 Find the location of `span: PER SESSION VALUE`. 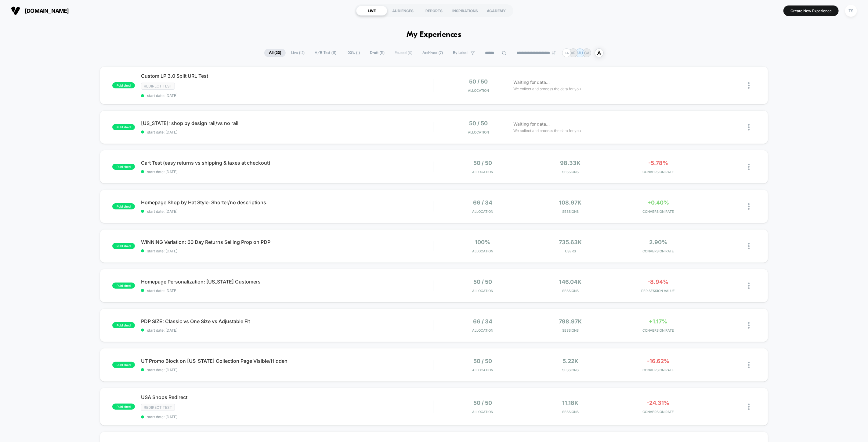

span: PER SESSION VALUE is located at coordinates (658, 291).